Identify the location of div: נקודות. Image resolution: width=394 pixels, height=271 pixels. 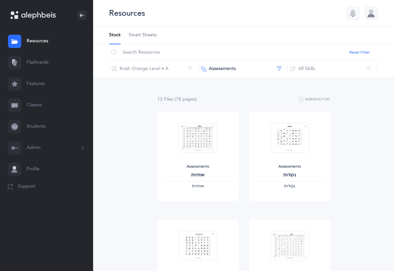
(290, 175).